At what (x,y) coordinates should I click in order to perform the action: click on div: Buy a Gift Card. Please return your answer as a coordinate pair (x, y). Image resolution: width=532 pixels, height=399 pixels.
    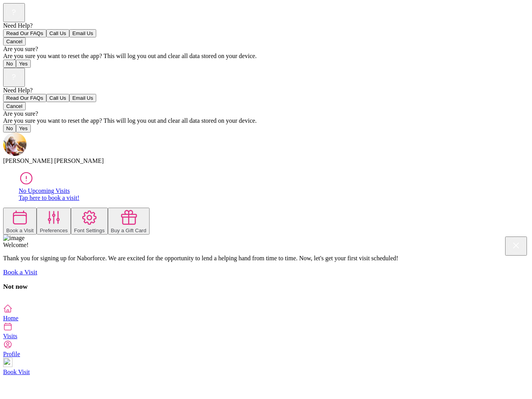
    Looking at the image, I should click on (128, 230).